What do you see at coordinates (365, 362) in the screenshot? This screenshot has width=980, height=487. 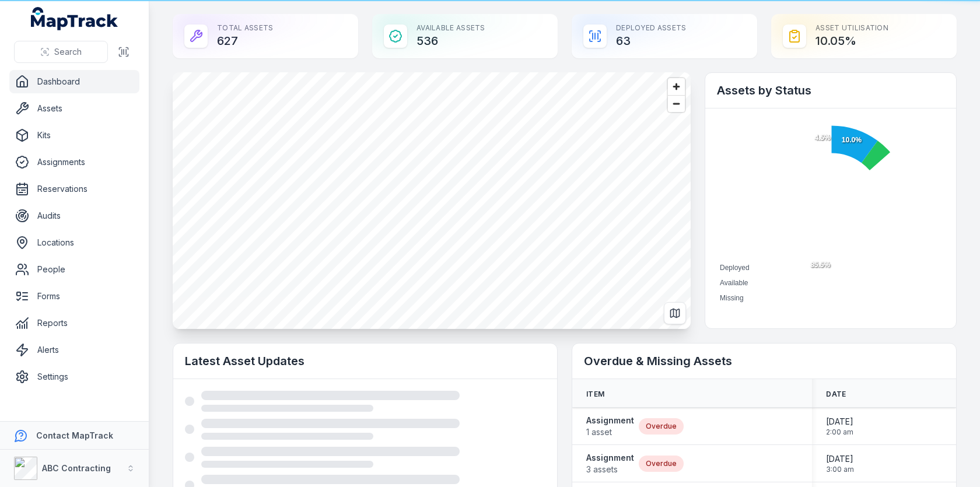 I see `h2: Latest Asset Updates` at bounding box center [365, 362].